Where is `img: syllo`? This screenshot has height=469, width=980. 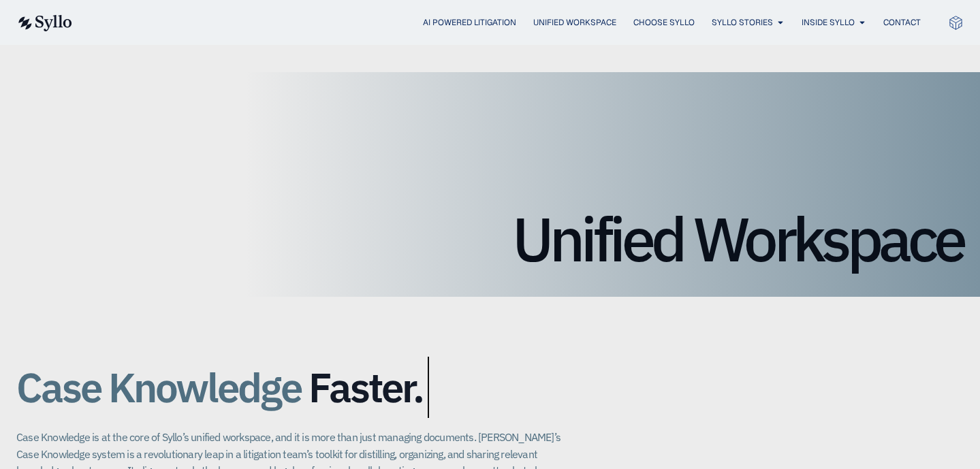 img: syllo is located at coordinates (44, 23).